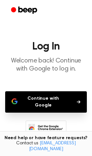  I want to click on button: Continue with Google, so click(46, 102).